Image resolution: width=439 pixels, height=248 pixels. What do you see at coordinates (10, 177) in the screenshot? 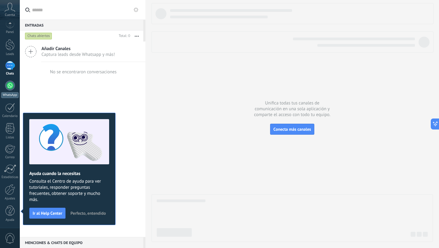
I see `div: Estadísticas` at bounding box center [10, 177].